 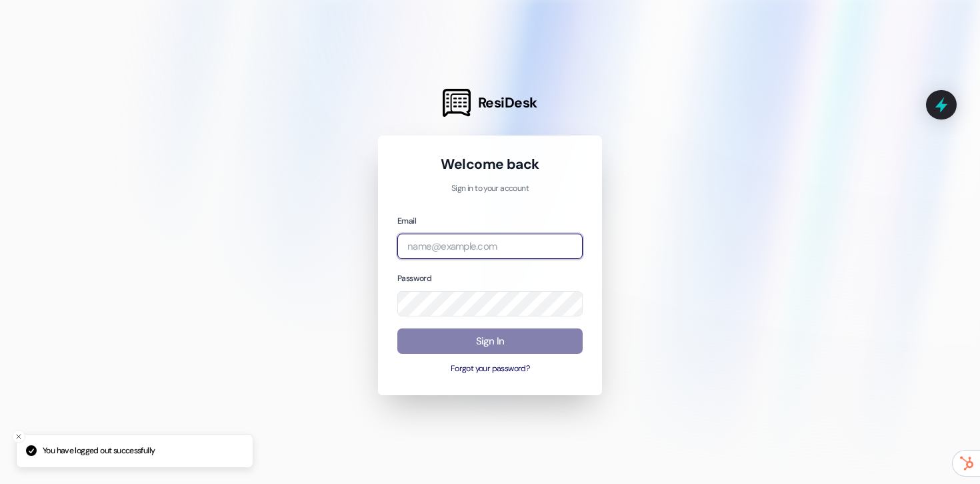 I want to click on label: Email, so click(x=407, y=221).